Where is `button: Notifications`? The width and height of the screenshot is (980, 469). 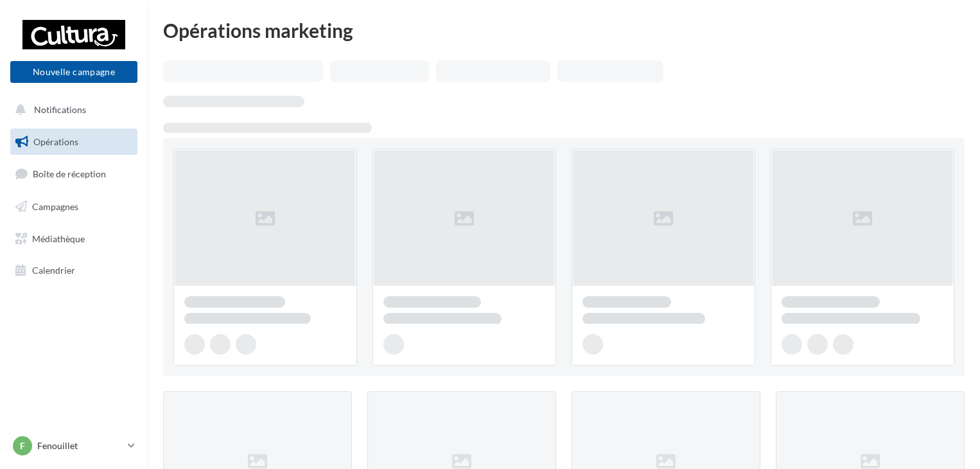 button: Notifications is located at coordinates (72, 109).